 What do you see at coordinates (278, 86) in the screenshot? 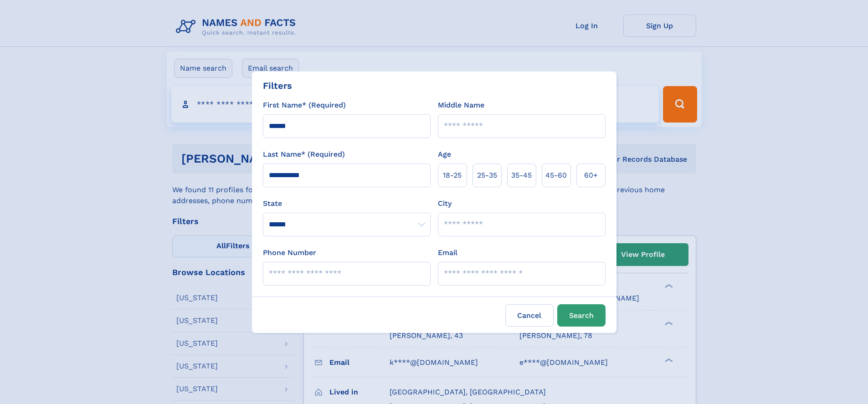
I see `div: Filters` at bounding box center [278, 86].